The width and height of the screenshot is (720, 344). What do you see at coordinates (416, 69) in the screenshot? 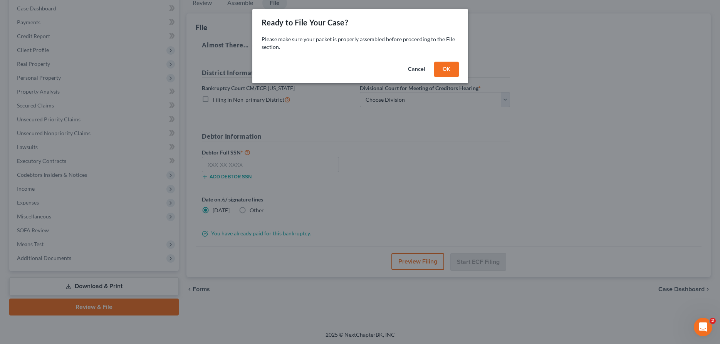
I see `button: Cancel` at bounding box center [416, 69].